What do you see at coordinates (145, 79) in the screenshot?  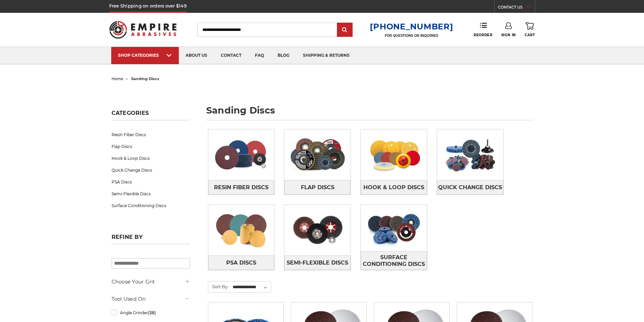 I see `span: sanding discs` at bounding box center [145, 79].